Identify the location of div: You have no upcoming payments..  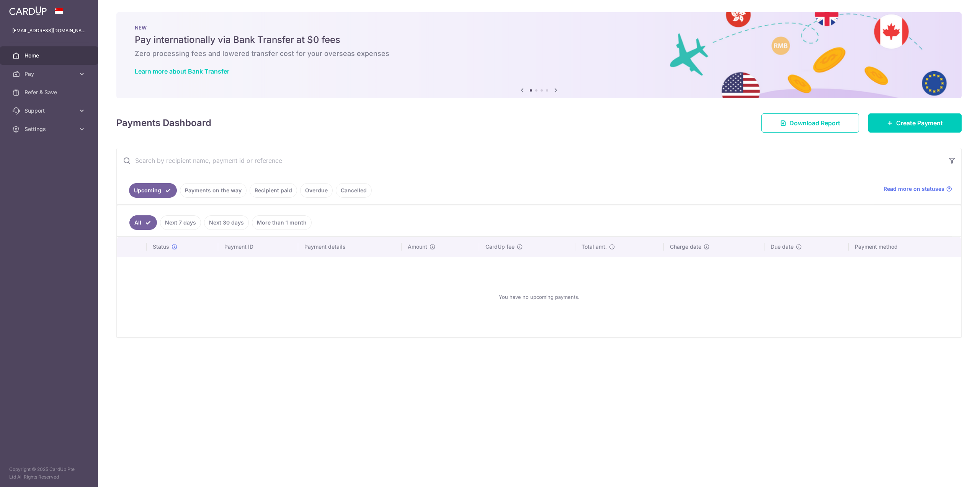
(539, 297).